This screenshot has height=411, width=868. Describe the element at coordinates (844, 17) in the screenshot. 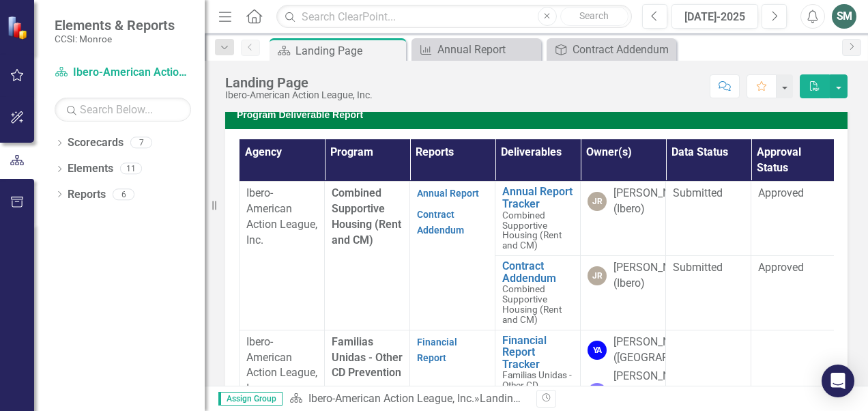

I see `div: SM` at that location.